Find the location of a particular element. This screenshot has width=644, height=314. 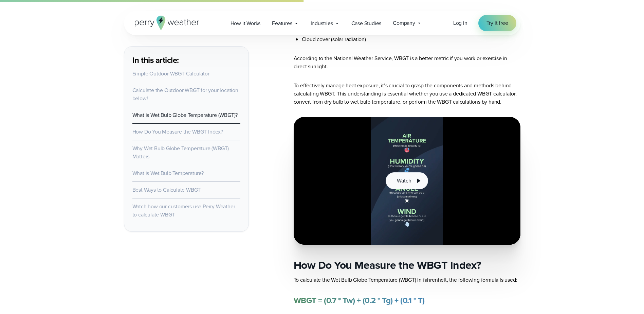

span: Case Studies is located at coordinates (367, 23).